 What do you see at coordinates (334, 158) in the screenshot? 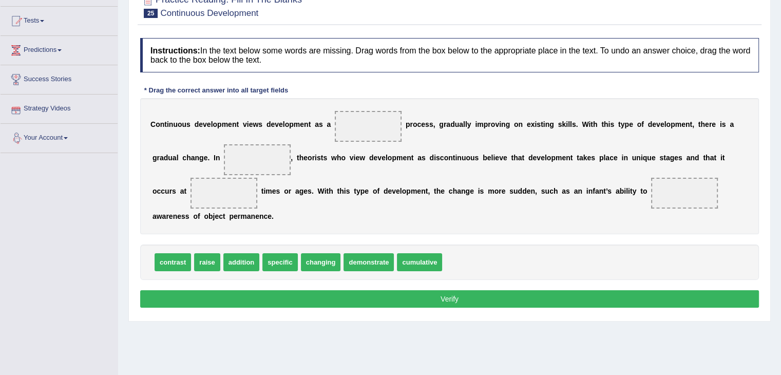
I see `b: w` at bounding box center [334, 158].